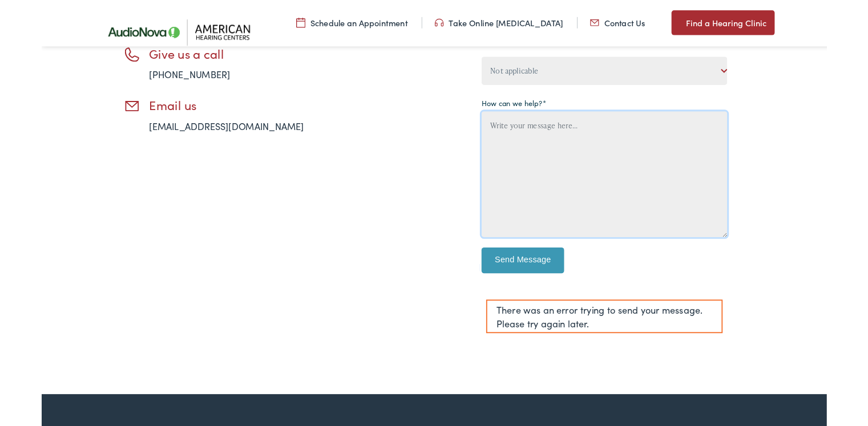 The width and height of the screenshot is (868, 426). I want to click on input: Send Message, so click(531, 288).